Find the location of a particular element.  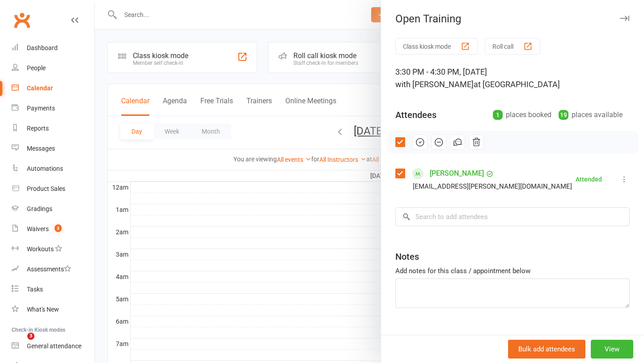

a: Workouts is located at coordinates (53, 249).